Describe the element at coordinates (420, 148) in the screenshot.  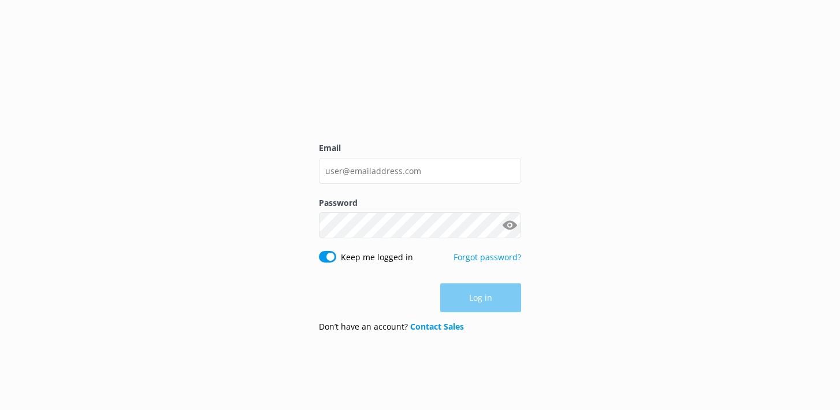
I see `label: Email` at that location.